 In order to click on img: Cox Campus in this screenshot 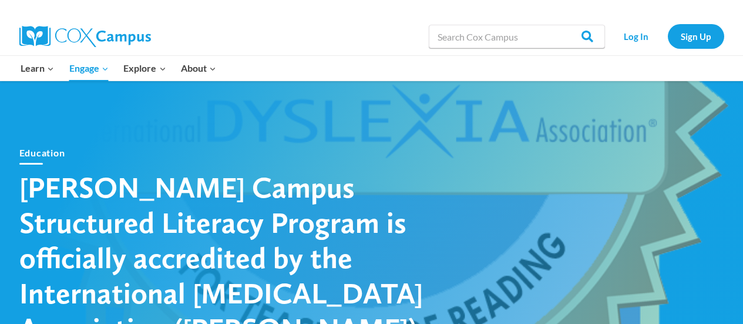, I will do `click(85, 36)`.